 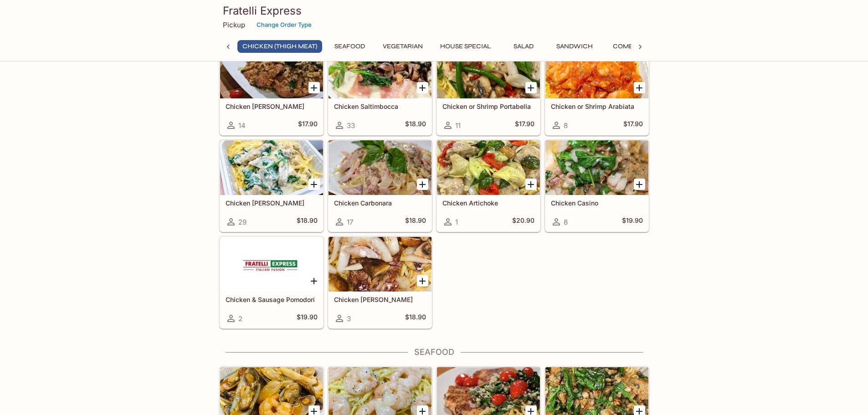 I want to click on h5: Chicken or Shrimp Arabiata, so click(x=597, y=106).